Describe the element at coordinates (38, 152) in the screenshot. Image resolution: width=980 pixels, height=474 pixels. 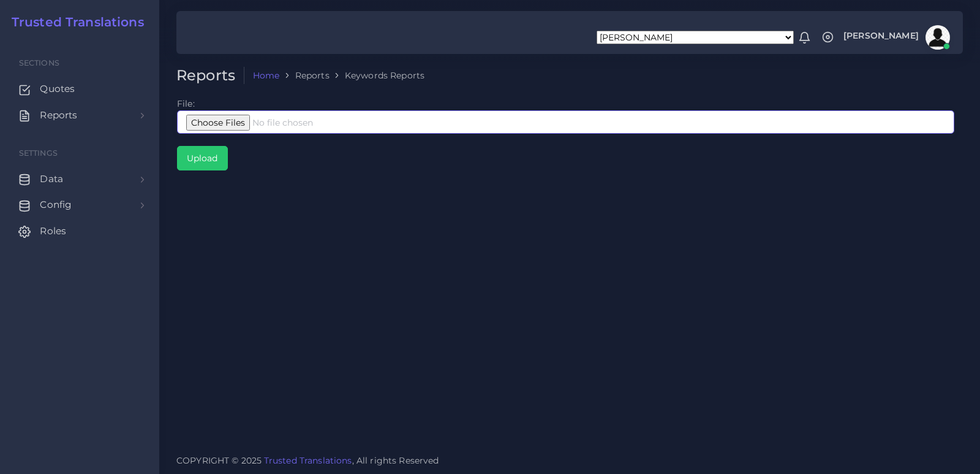
I see `span: Settings` at that location.